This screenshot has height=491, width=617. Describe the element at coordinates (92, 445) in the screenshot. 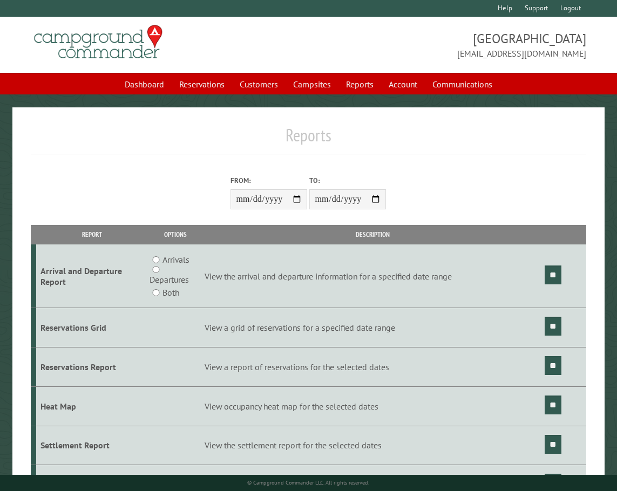

I see `td: Settlement Report` at that location.